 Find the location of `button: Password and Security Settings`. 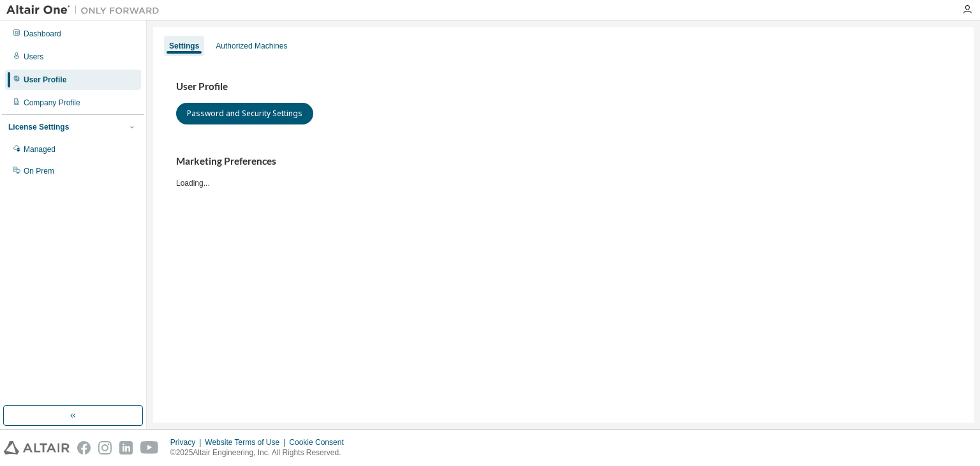

button: Password and Security Settings is located at coordinates (244, 113).